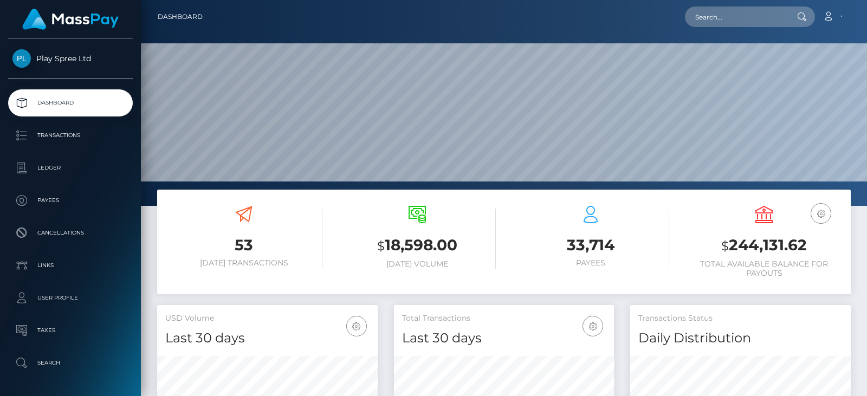 The image size is (867, 396). Describe the element at coordinates (70, 135) in the screenshot. I see `a: Transactions` at that location.